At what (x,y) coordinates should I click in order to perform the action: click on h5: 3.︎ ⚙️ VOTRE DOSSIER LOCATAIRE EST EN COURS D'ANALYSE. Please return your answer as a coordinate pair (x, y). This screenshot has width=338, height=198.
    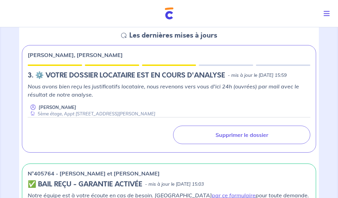
    Looking at the image, I should click on (126, 76).